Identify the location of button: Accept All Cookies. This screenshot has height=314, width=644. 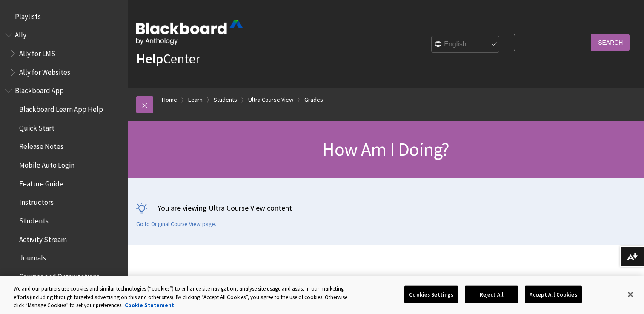
(553, 294).